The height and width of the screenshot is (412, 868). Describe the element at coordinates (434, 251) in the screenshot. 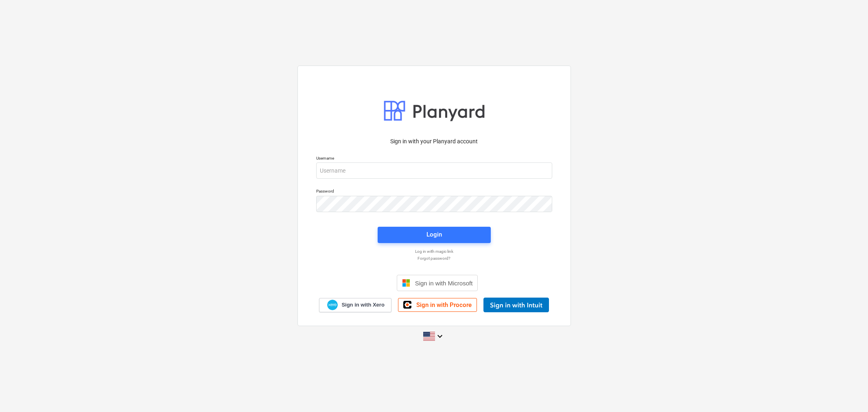

I see `a: Log in with magic link` at that location.